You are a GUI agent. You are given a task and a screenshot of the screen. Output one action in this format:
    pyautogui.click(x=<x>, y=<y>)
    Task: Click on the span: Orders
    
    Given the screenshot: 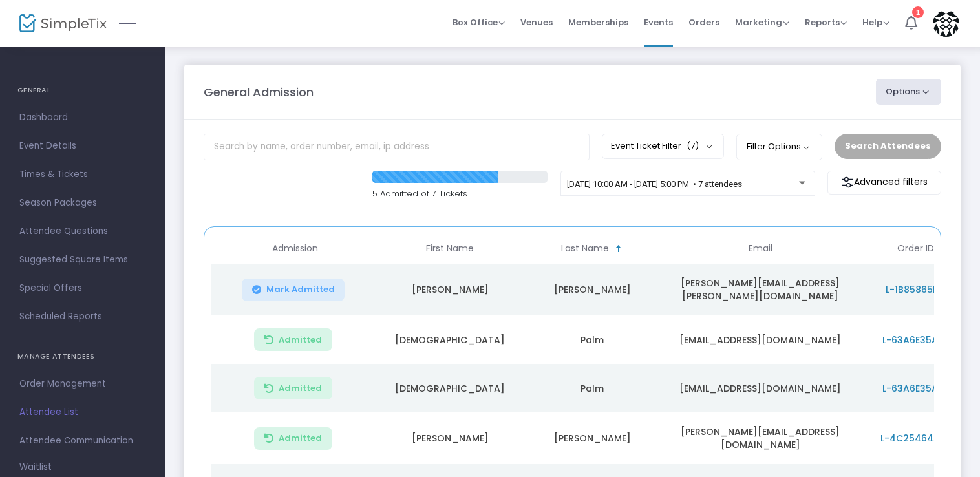 What is the action you would take?
    pyautogui.click(x=704, y=22)
    